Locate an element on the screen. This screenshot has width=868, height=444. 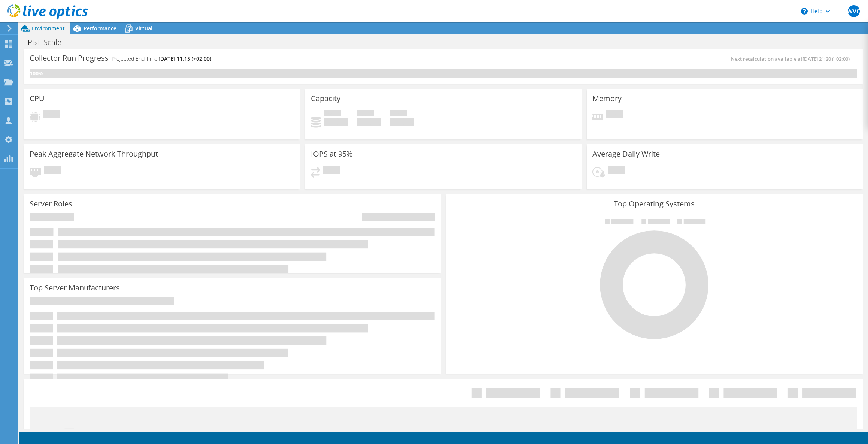
svg: \n is located at coordinates (805, 11).